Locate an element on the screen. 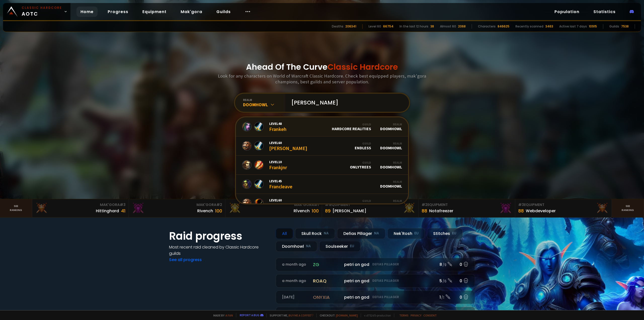 The image size is (644, 320). div: 89 is located at coordinates (328, 211).